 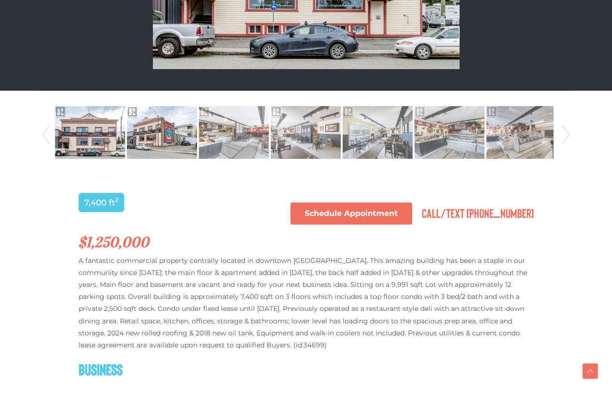 What do you see at coordinates (378, 132) in the screenshot?
I see `img: Property-28482386-Photo-5.jpg` at bounding box center [378, 132].